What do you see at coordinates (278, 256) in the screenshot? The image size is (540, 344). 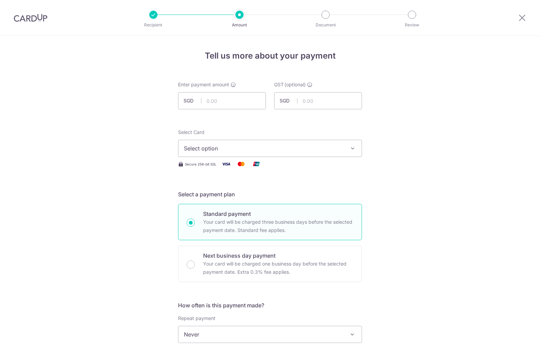 I see `p: Next business day payment` at bounding box center [278, 256].